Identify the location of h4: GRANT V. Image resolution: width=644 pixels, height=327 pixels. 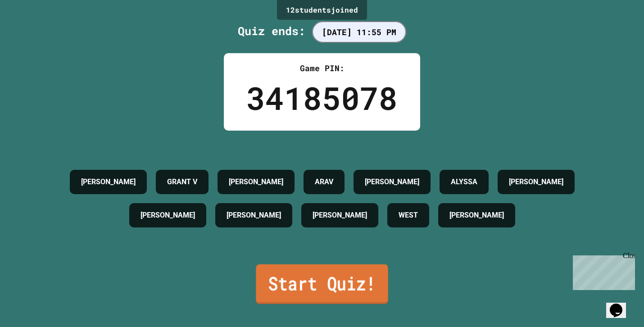
(182, 182).